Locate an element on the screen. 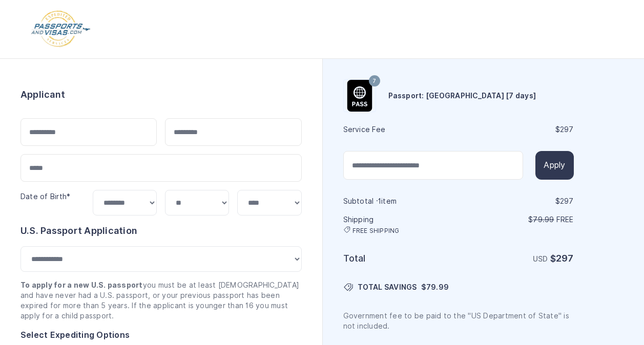 This screenshot has width=644, height=345. span: 1 is located at coordinates (380, 201).